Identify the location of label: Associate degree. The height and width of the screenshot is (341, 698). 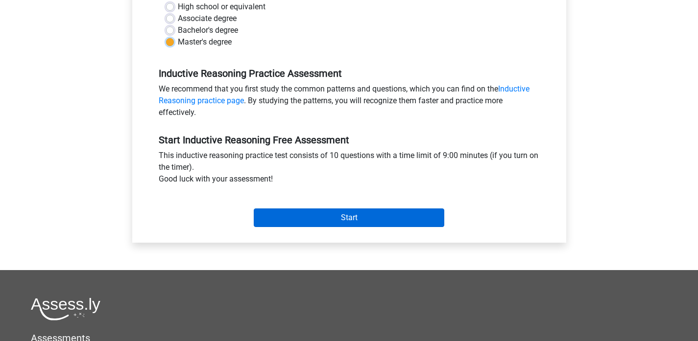
(207, 19).